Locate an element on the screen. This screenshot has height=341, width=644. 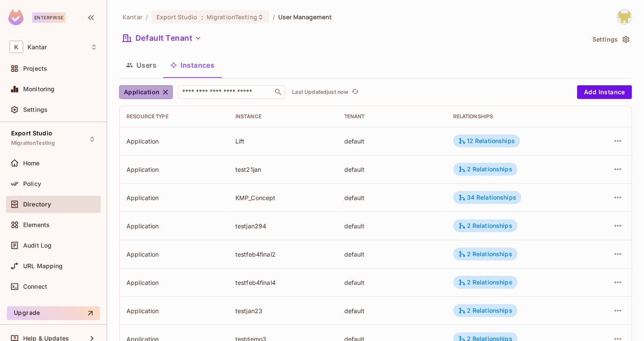
span: Connect is located at coordinates (35, 287).